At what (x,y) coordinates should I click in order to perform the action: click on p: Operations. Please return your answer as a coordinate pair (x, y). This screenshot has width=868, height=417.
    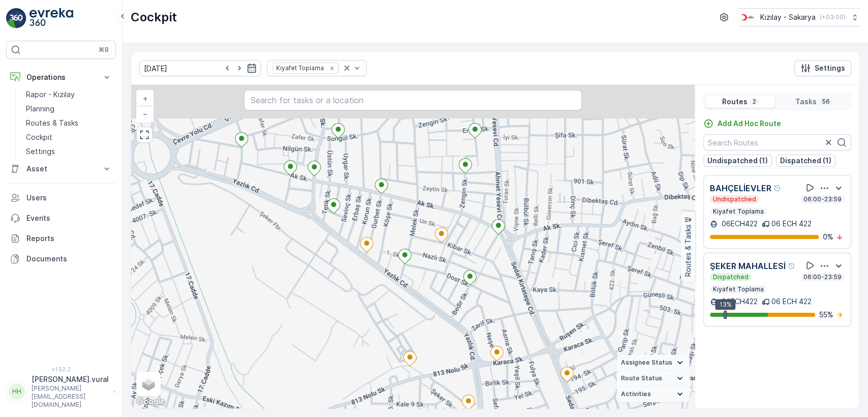
    Looking at the image, I should click on (61, 78).